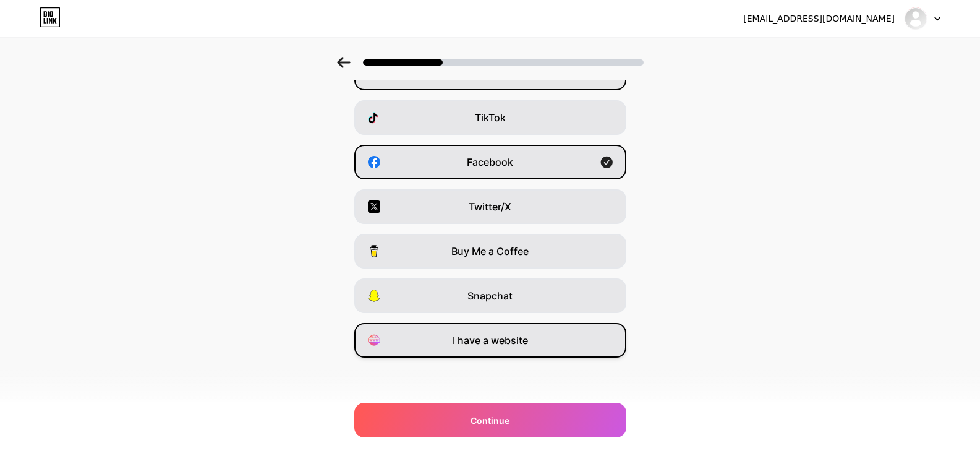 The height and width of the screenshot is (469, 980). I want to click on span: Facebook, so click(490, 162).